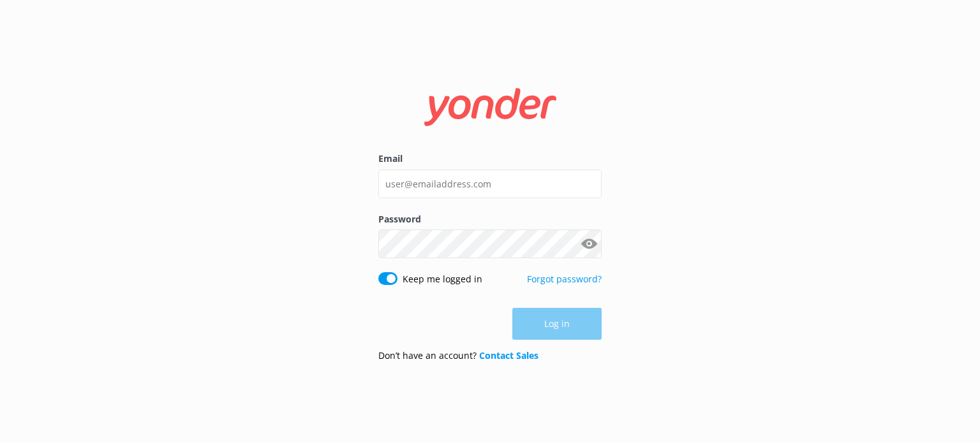 The width and height of the screenshot is (980, 443). I want to click on label: Password, so click(490, 219).